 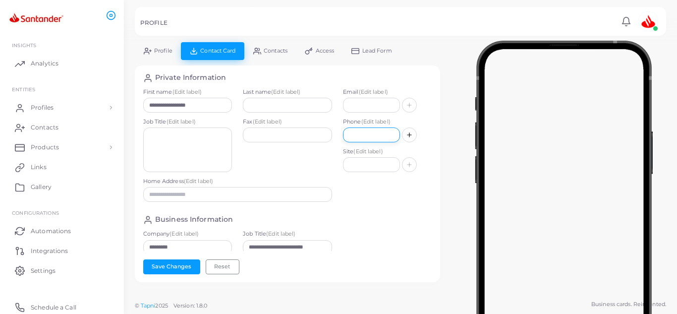 I want to click on label: Email, so click(x=388, y=92).